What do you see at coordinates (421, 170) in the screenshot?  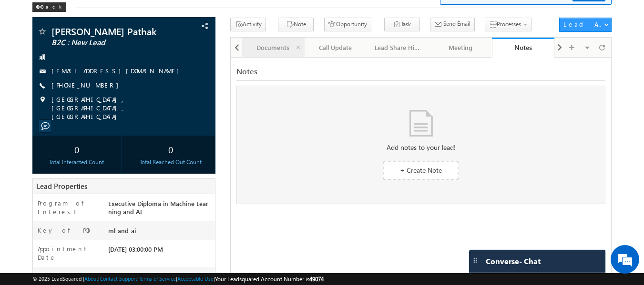 I see `span: + Create Note` at bounding box center [421, 170].